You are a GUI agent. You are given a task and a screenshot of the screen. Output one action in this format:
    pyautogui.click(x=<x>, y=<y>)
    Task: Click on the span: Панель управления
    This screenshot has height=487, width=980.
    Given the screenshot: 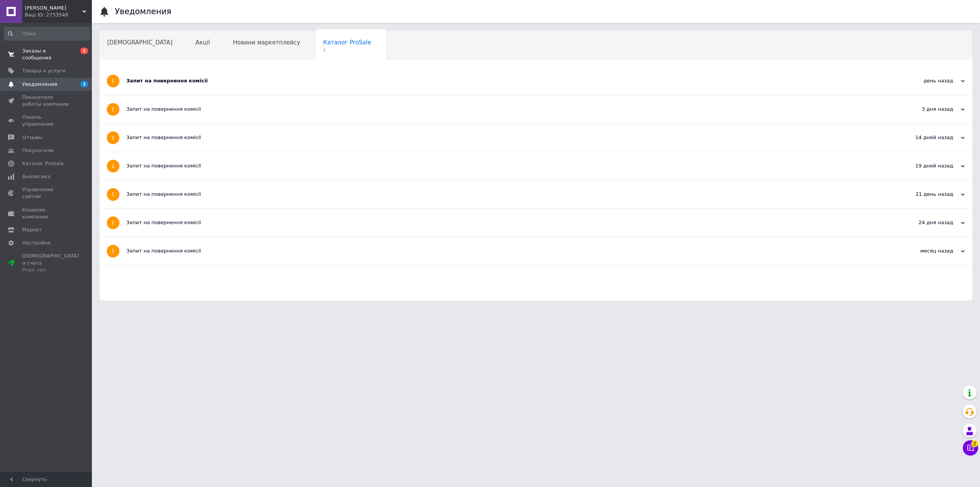 What is the action you would take?
    pyautogui.click(x=46, y=120)
    